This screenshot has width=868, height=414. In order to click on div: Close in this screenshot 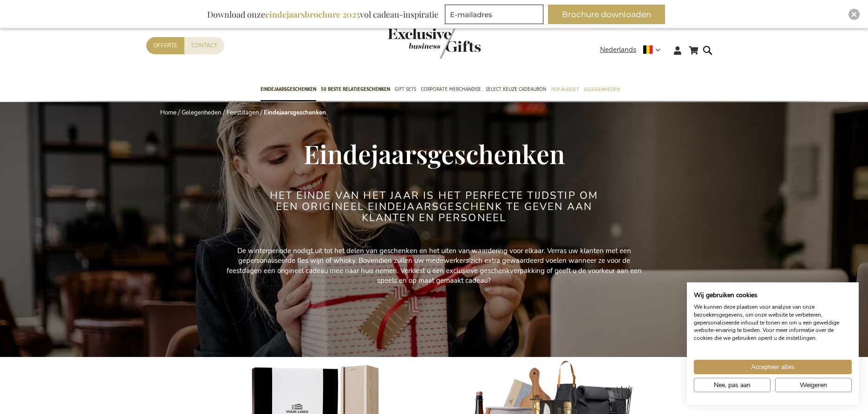, I will do `click(854, 14)`.